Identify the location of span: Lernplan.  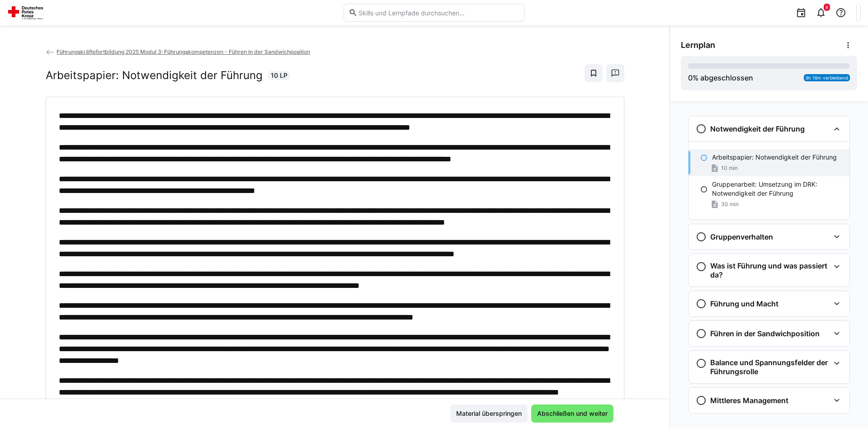
(698, 45).